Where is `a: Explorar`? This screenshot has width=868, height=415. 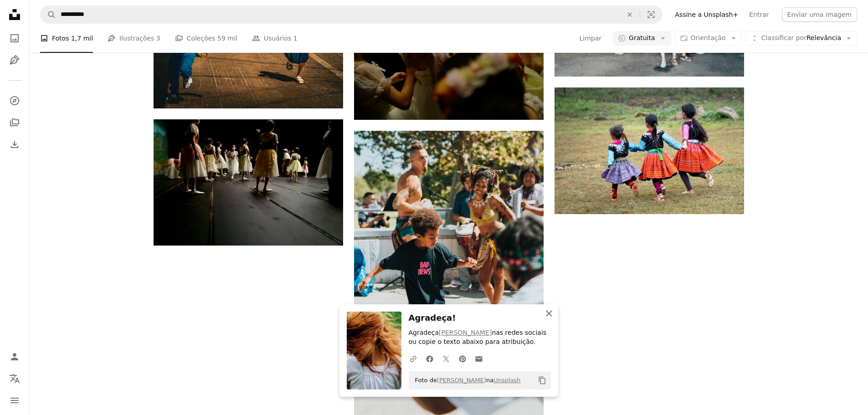
a: Explorar is located at coordinates (14, 100).